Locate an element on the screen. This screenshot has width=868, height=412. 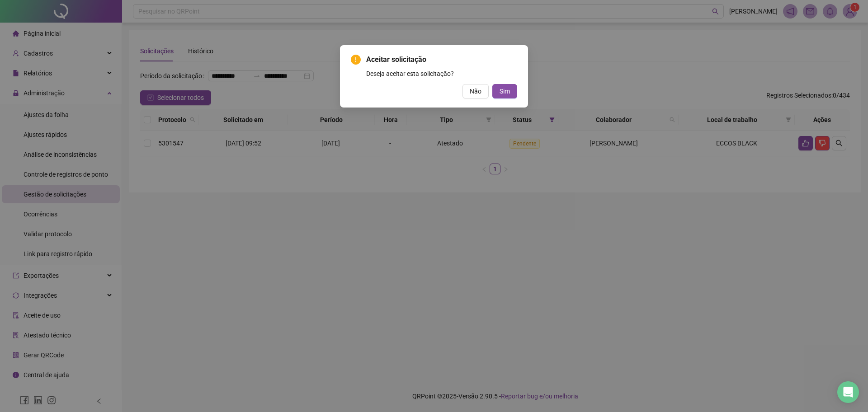
span: Sim is located at coordinates (504, 92).